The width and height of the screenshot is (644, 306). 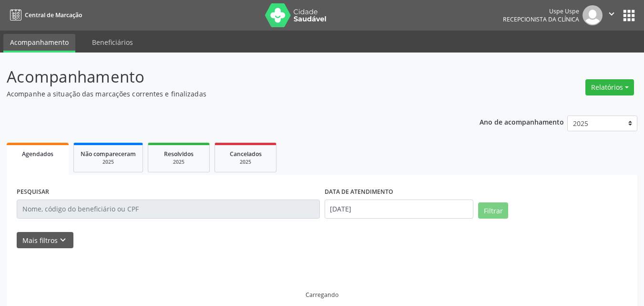 What do you see at coordinates (63, 240) in the screenshot?
I see `i: keyboard_arrow_down` at bounding box center [63, 240].